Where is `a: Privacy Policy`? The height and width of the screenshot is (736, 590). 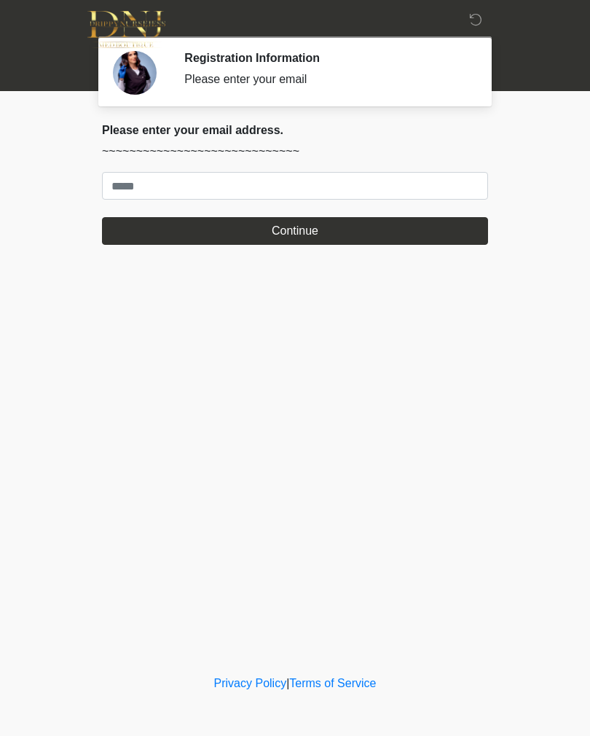 a: Privacy Policy is located at coordinates (251, 682).